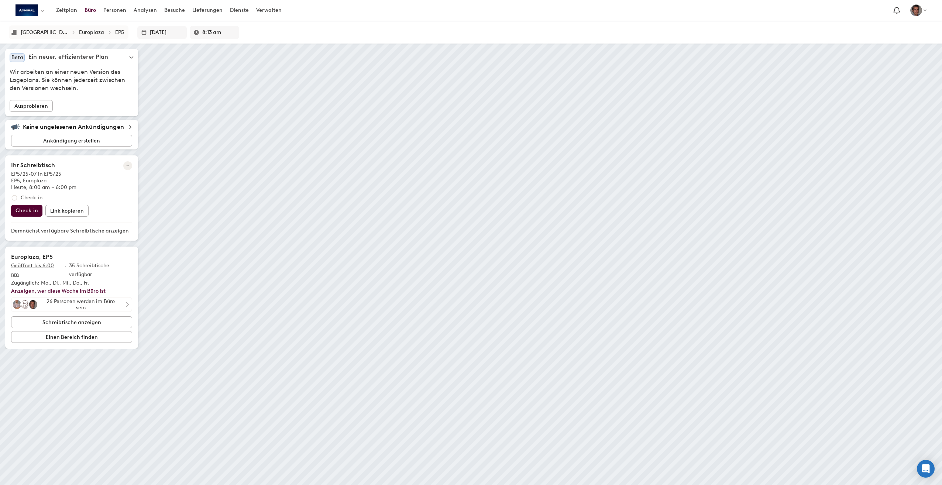 The height and width of the screenshot is (485, 942). What do you see at coordinates (31, 106) in the screenshot?
I see `button: Ausprobieren` at bounding box center [31, 106].